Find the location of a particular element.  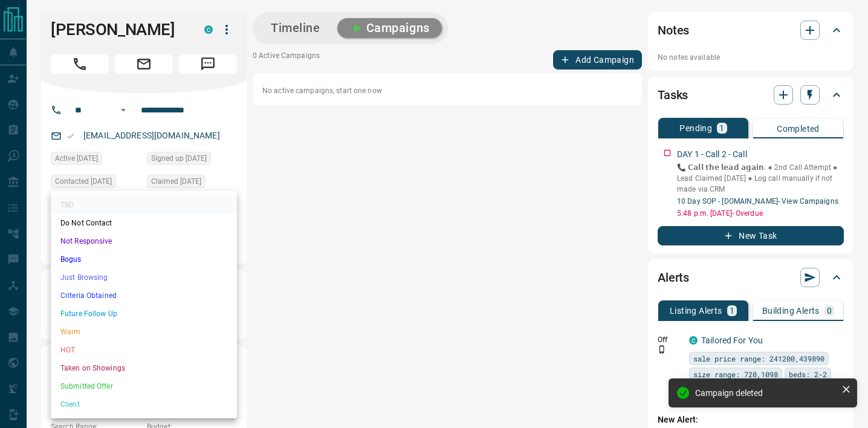

li: Submitted Offer is located at coordinates (144, 386).